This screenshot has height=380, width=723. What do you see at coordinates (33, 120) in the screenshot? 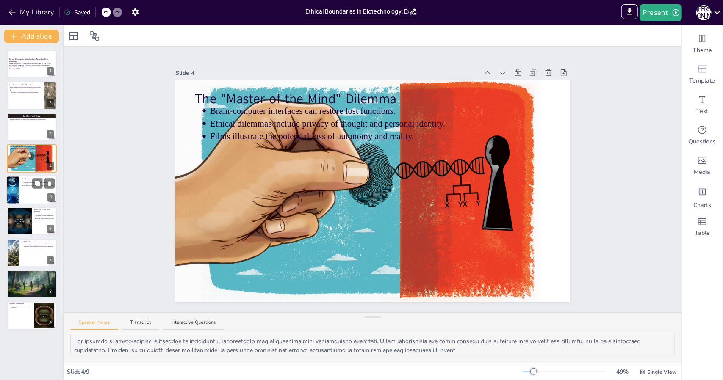
I see `p: Ethical dilemmas include therapy versus enhancement and genetic inequality.` at bounding box center [33, 120].